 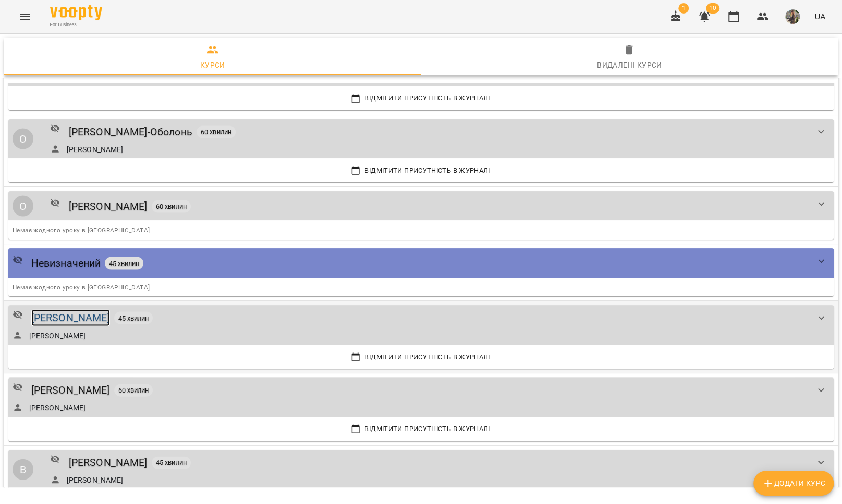 I want to click on img: d95d3a1f5a58f9939815add2f0358ac8.jpg, so click(x=792, y=17).